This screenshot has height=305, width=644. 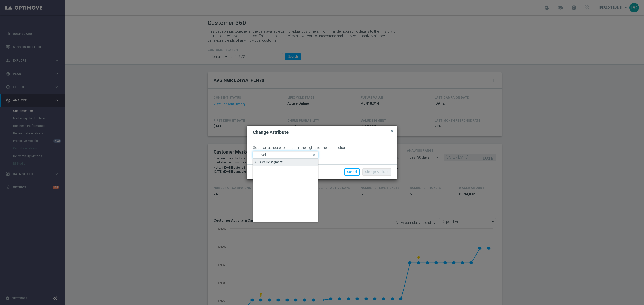 What do you see at coordinates (271, 133) in the screenshot?
I see `h2: Change Attribute` at bounding box center [271, 133].